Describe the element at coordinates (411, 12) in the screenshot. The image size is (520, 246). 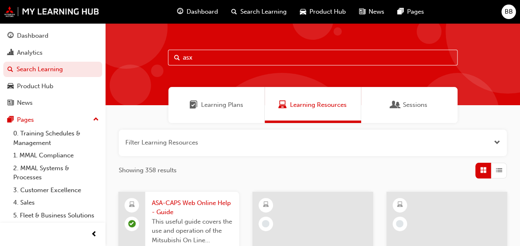
I see `a: pages-iconPages` at that location.